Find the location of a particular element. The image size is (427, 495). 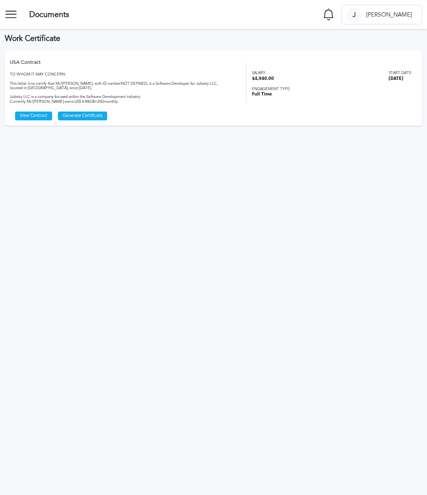

div: J is located at coordinates (354, 15).